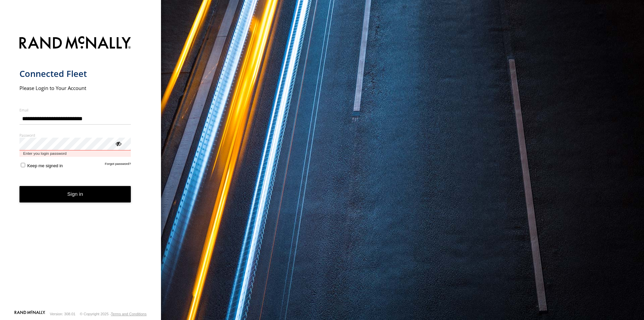 This screenshot has width=644, height=320. What do you see at coordinates (113, 313) in the screenshot?
I see `div: © Copyright 2025 -` at bounding box center [113, 313].